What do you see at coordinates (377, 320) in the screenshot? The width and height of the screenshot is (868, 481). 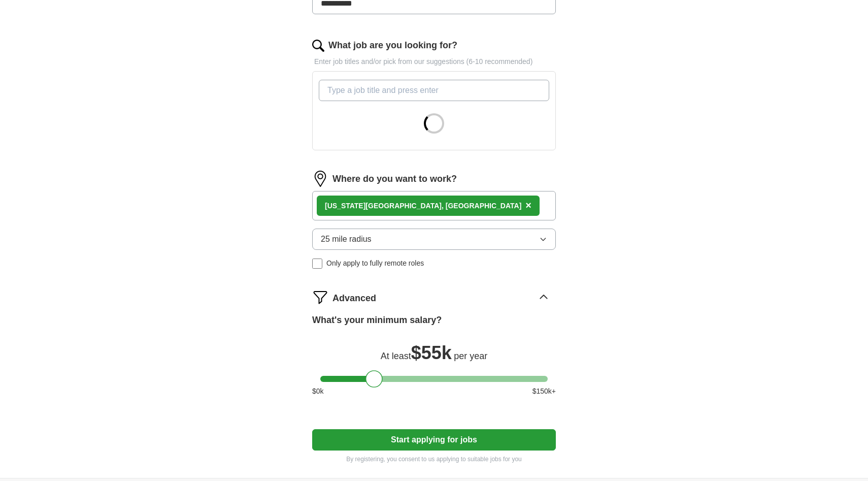 I see `label: What's your minimum salary?` at bounding box center [377, 320].